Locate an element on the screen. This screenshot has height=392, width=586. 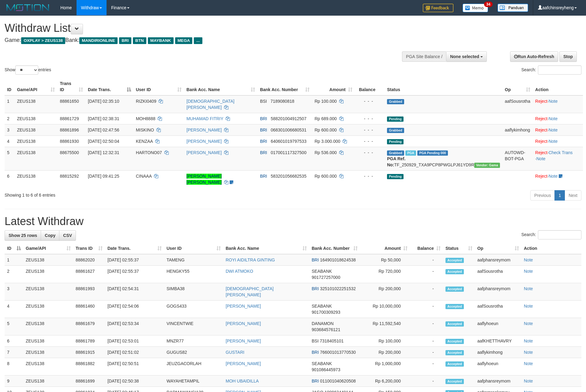
td: VINCENTWIE is located at coordinates (194, 327).